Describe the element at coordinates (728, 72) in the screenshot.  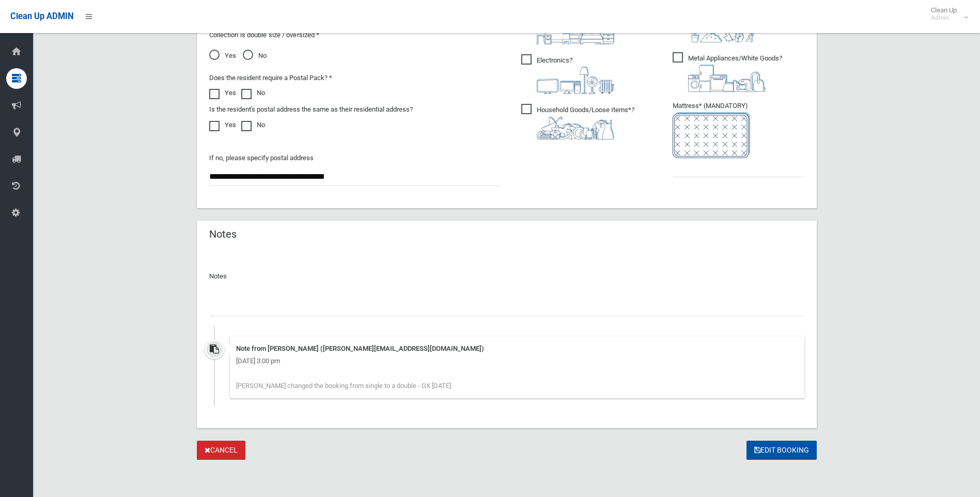
I see `span: Metal Appliances/White Goods` at that location.